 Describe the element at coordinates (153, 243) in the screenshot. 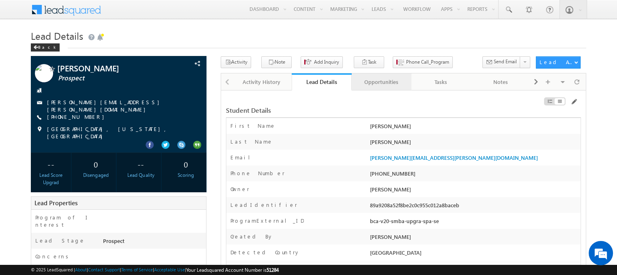

I see `div: Prospect` at that location.